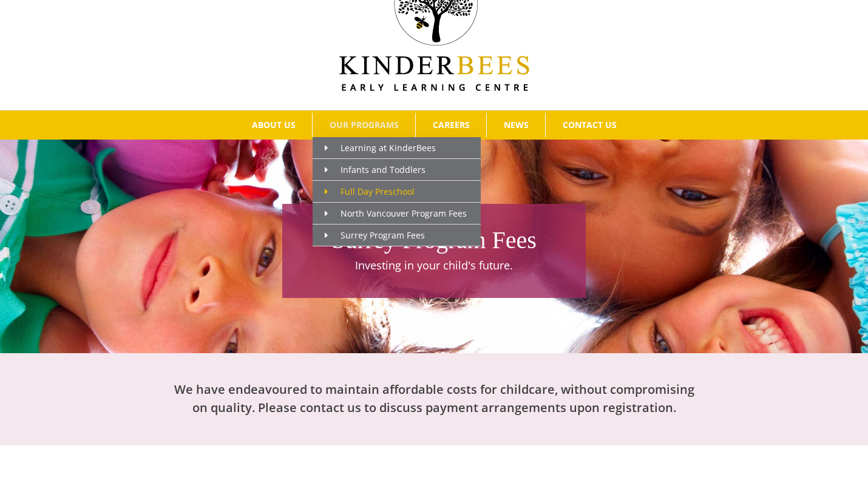  What do you see at coordinates (364, 125) in the screenshot?
I see `span: OUR PROGRAMS` at bounding box center [364, 125].